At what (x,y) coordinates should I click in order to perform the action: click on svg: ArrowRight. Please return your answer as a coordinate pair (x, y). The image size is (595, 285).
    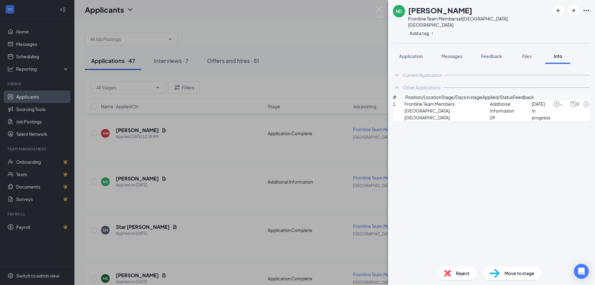
    Looking at the image, I should click on (573, 11).